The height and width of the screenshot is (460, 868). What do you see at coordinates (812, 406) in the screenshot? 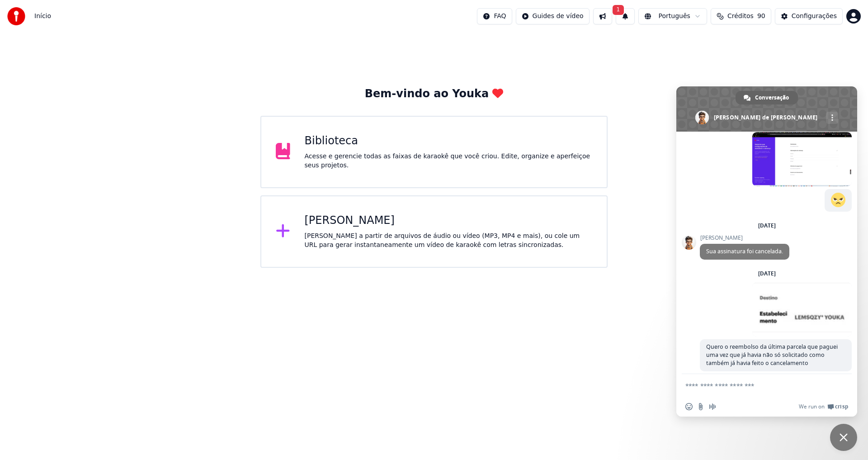
I see `span: We run on` at bounding box center [812, 406].